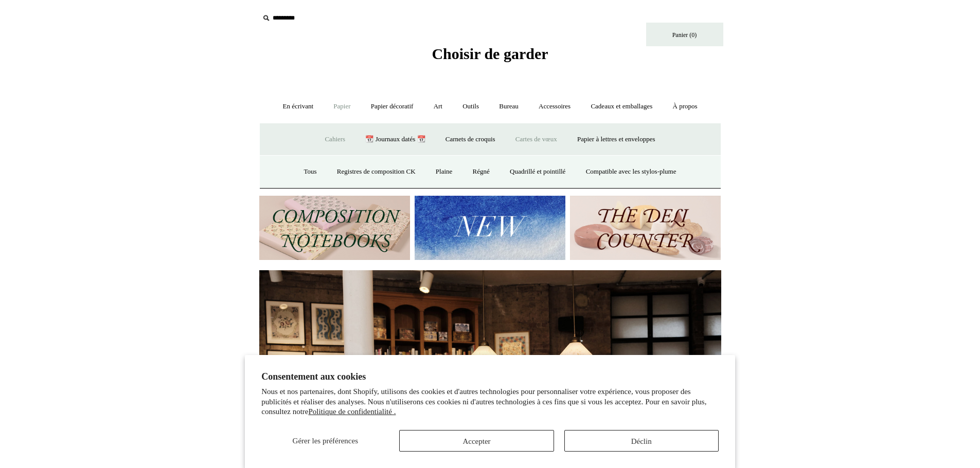 The image size is (980, 468). What do you see at coordinates (444, 172) in the screenshot?
I see `font: Plaine` at bounding box center [444, 172].